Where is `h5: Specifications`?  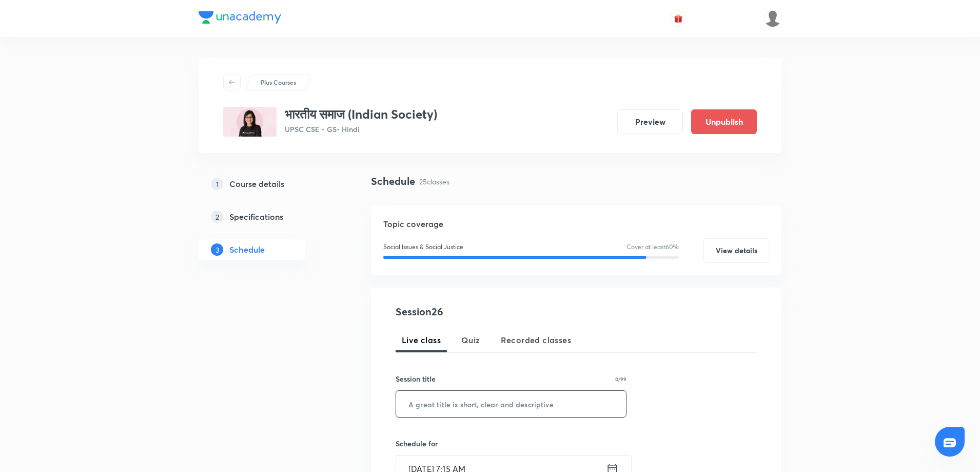 h5: Specifications is located at coordinates (256, 217).